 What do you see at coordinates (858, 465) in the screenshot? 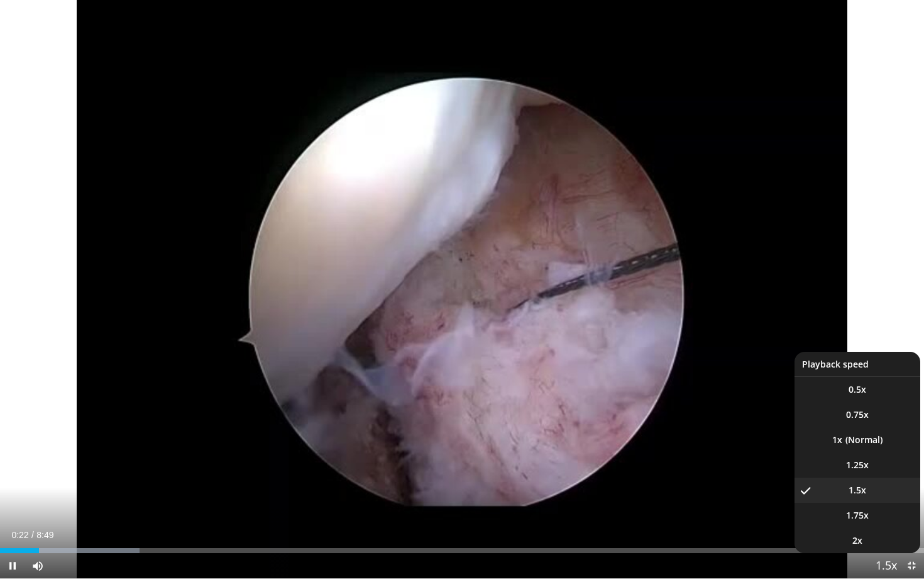
I see `span: 1.25x` at bounding box center [858, 465].